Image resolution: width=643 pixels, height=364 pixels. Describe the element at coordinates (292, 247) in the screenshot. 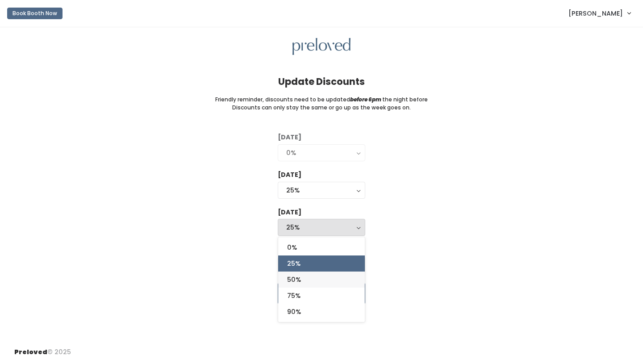

I see `span: 0%` at that location.